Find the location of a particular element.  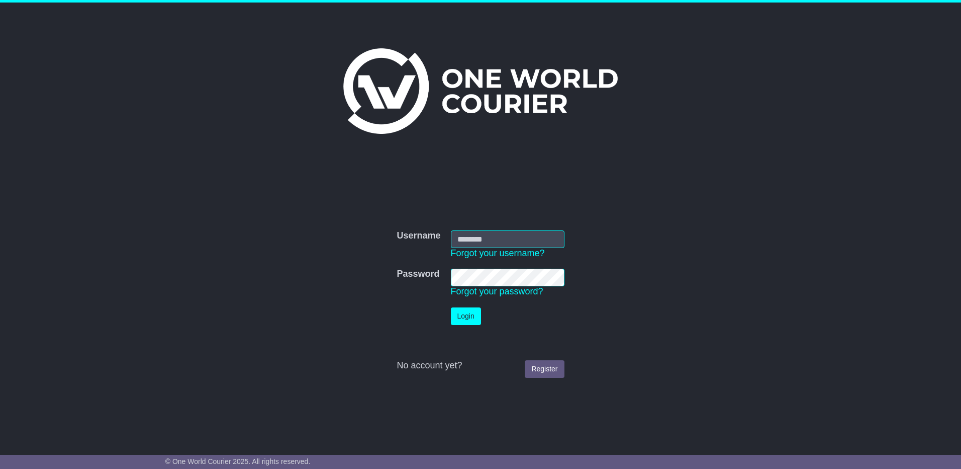

label: Username is located at coordinates (418, 236).